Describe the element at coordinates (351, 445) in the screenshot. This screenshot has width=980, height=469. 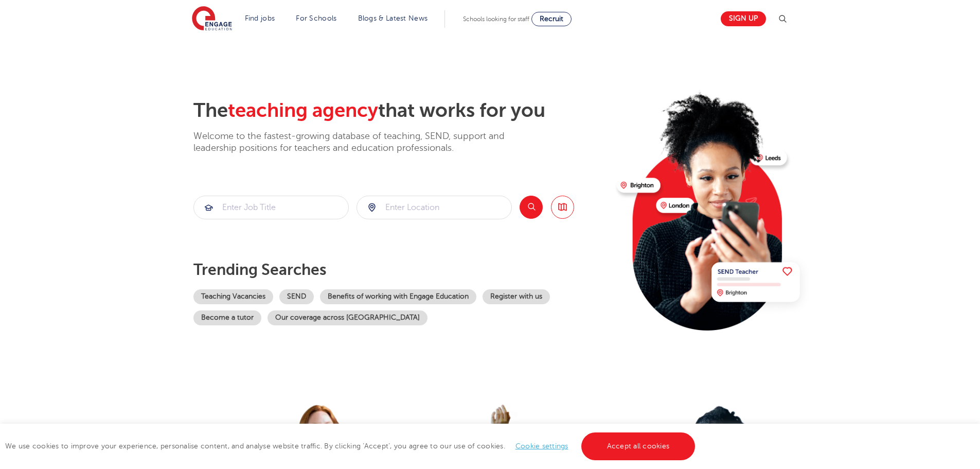
I see `span: We use cookies to improve your experience, personalise content, and analyse website traffic. By c...` at that location.